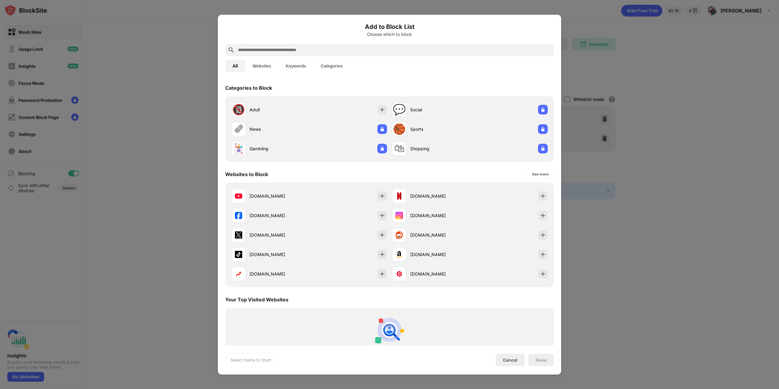  What do you see at coordinates (279, 109) in the screenshot?
I see `div: Adult` at bounding box center [279, 109].